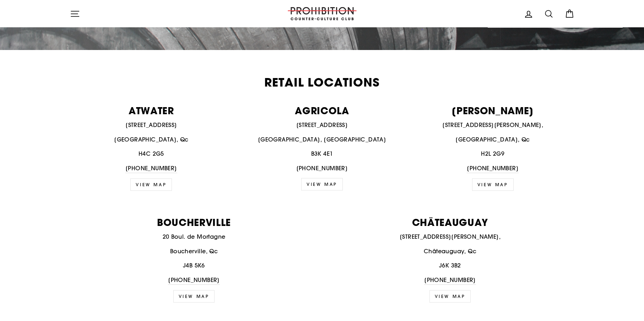 The image size is (644, 321). Describe the element at coordinates (322, 110) in the screenshot. I see `p: AGRICOLA` at that location.